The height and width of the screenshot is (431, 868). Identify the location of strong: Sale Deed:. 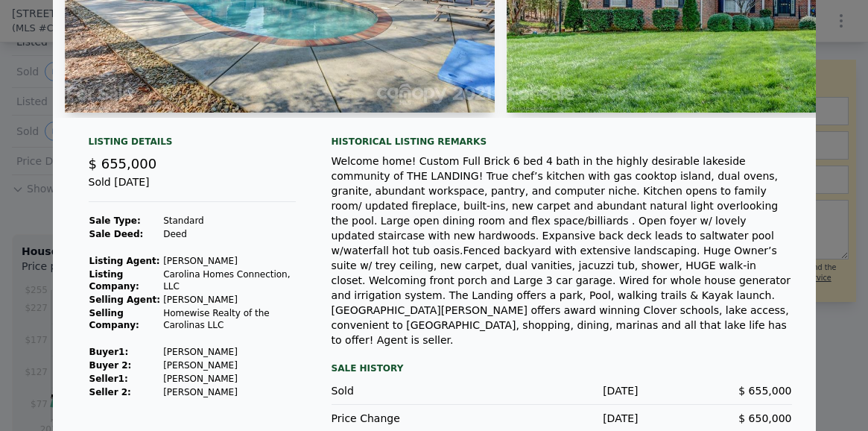
(116, 234).